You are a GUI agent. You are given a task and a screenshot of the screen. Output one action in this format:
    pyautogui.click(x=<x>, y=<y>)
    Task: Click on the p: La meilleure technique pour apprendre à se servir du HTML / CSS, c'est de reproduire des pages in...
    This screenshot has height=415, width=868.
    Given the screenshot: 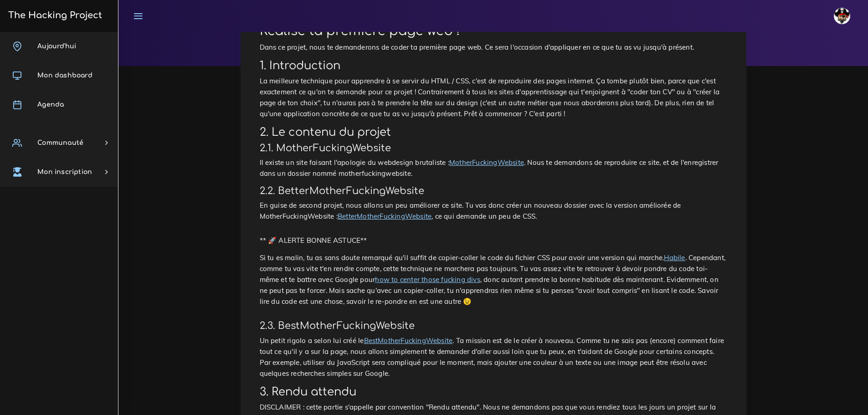 What is the action you would take?
    pyautogui.click(x=493, y=97)
    